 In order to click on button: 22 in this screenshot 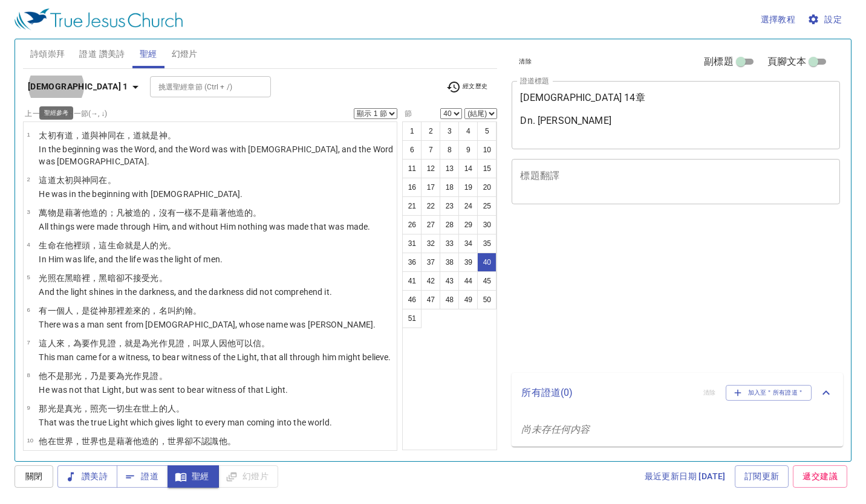, I will do `click(431, 206)`.